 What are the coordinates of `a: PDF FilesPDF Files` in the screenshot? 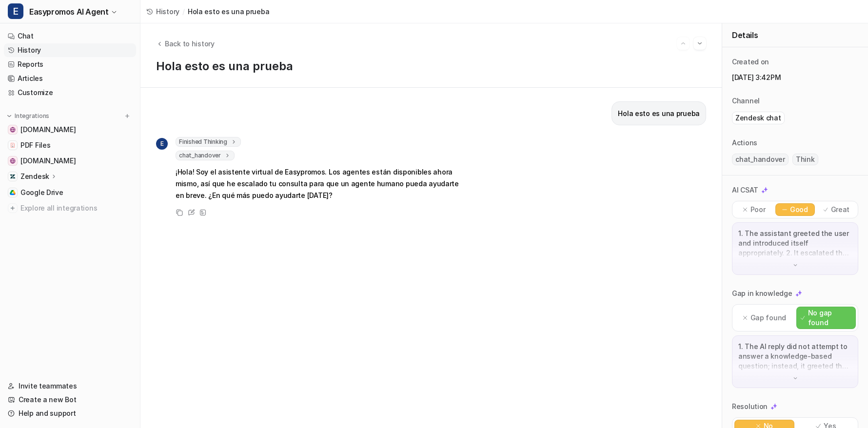 It's located at (70, 145).